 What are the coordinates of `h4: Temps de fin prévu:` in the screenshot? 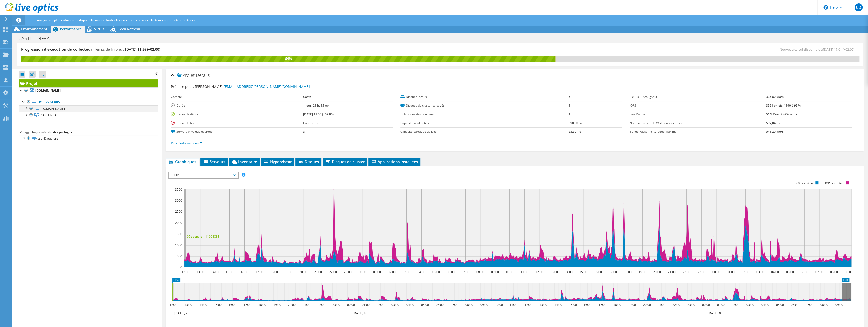 It's located at (128, 49).